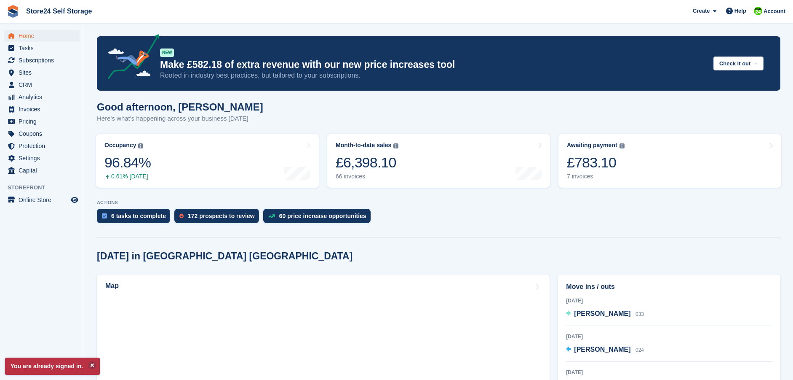 The width and height of the screenshot is (793, 380). What do you see at coordinates (741, 11) in the screenshot?
I see `span: Help` at bounding box center [741, 11].